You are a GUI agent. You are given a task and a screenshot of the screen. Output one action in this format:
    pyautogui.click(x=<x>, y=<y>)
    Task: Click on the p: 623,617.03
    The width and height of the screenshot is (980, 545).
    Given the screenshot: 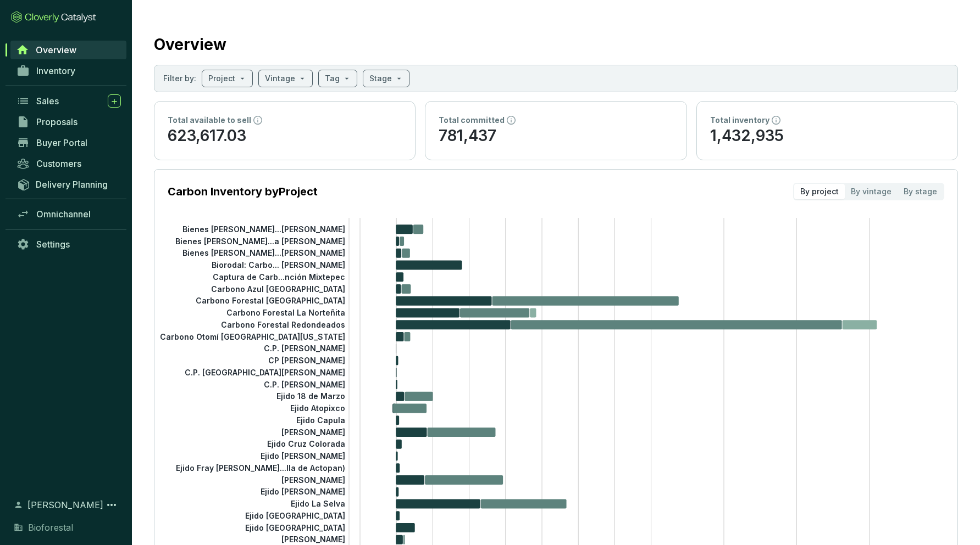 What is the action you would take?
    pyautogui.click(x=285, y=136)
    